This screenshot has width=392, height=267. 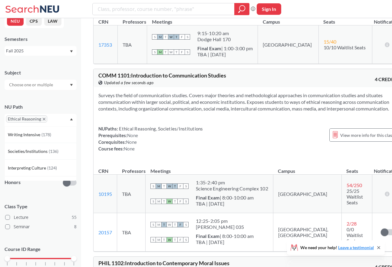 I want to click on a: 10195, so click(x=105, y=194).